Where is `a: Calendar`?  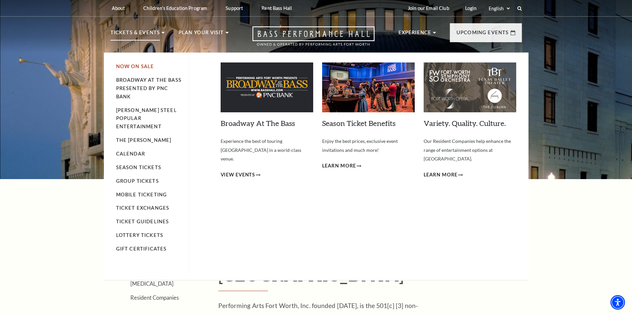
a: Calendar is located at coordinates (130, 153).